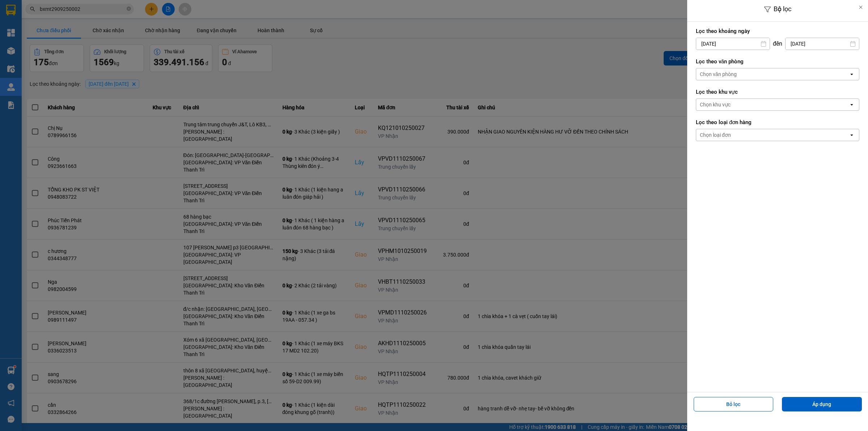  I want to click on label: Lọc theo khu vực, so click(778, 92).